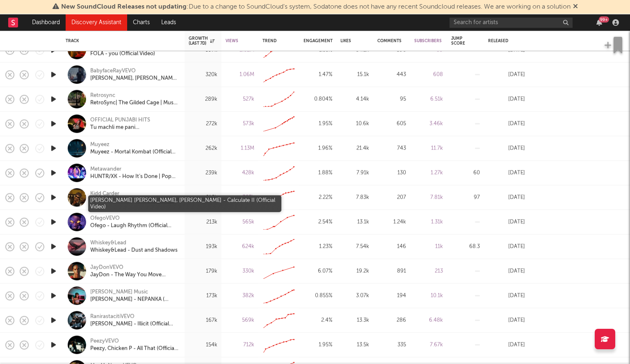 The height and width of the screenshot is (364, 630). What do you see at coordinates (315, 7) in the screenshot?
I see `span: : Due to a change to SoundCloud's system, Sodatone does not have any recent Soundcloud releases. ...` at bounding box center [315, 7].